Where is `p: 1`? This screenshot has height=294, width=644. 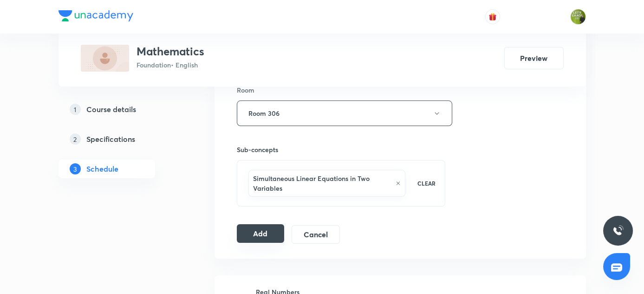 p: 1 is located at coordinates (75, 109).